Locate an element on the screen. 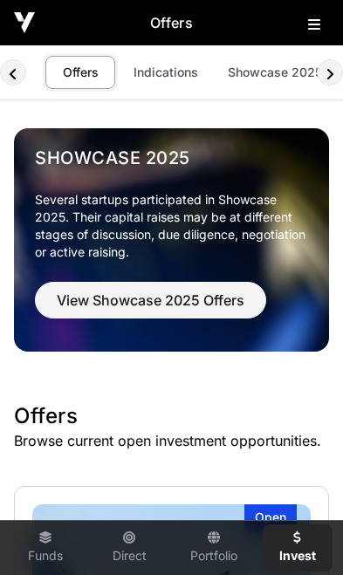 The image size is (343, 575). p: Several startups participated in Showcase 2025. Their capital raises may be at different stages o... is located at coordinates (171, 226).